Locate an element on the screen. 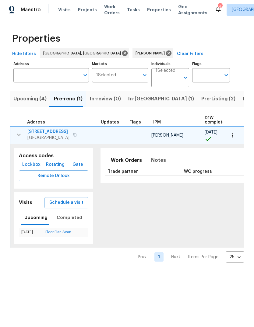 The height and width of the screenshot is (327, 254). span: Lockbox is located at coordinates (31, 165).